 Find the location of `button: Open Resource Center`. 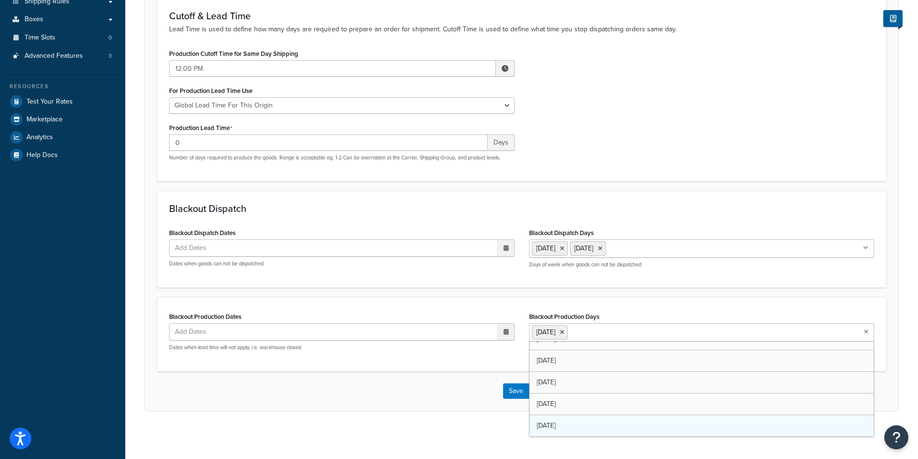

button: Open Resource Center is located at coordinates (897, 438).